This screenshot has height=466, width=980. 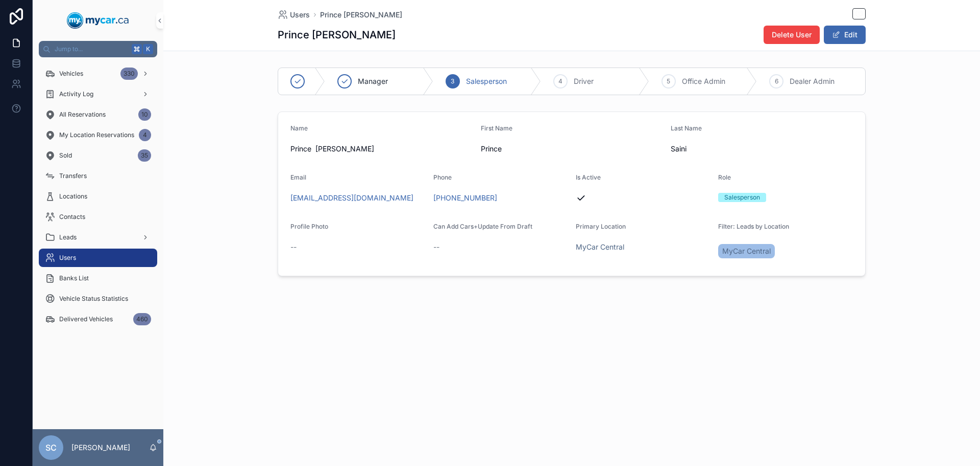 What do you see at coordinates (144, 114) in the screenshot?
I see `div: 10` at bounding box center [144, 114].